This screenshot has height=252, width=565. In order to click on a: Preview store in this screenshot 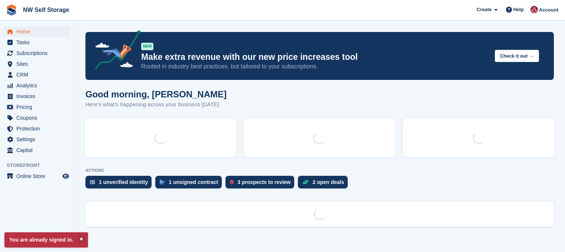, I will do `click(66, 176)`.